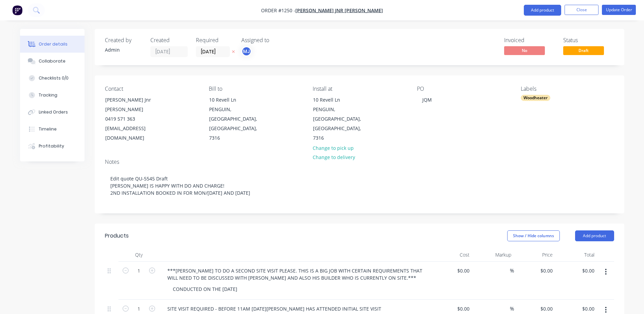 This screenshot has width=644, height=314. I want to click on button: Change to pick up, so click(333, 147).